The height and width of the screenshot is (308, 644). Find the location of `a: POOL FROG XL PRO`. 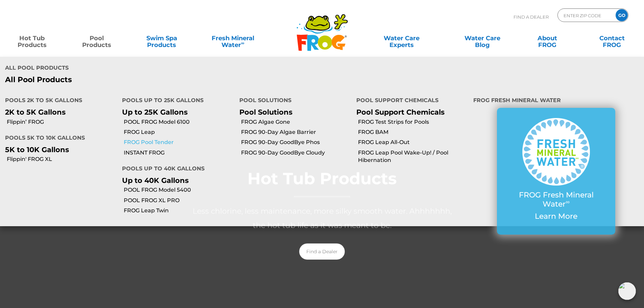

a: POOL FROG XL PRO is located at coordinates (179, 200).